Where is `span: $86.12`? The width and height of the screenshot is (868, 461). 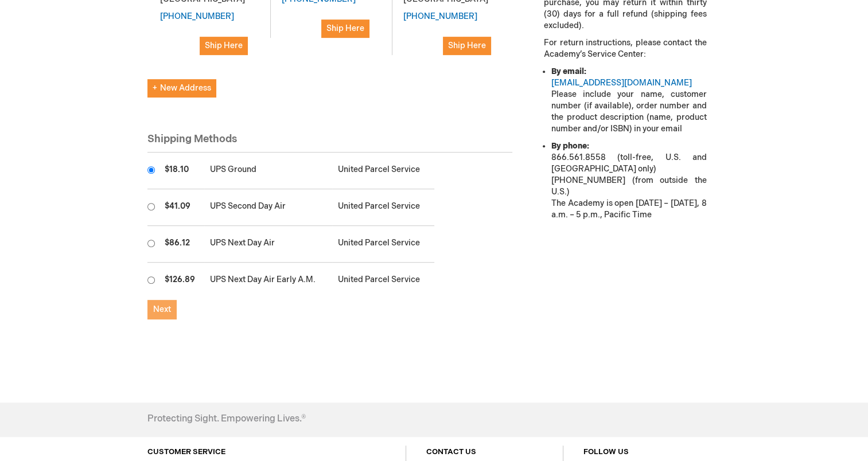
span: $86.12 is located at coordinates (177, 242).